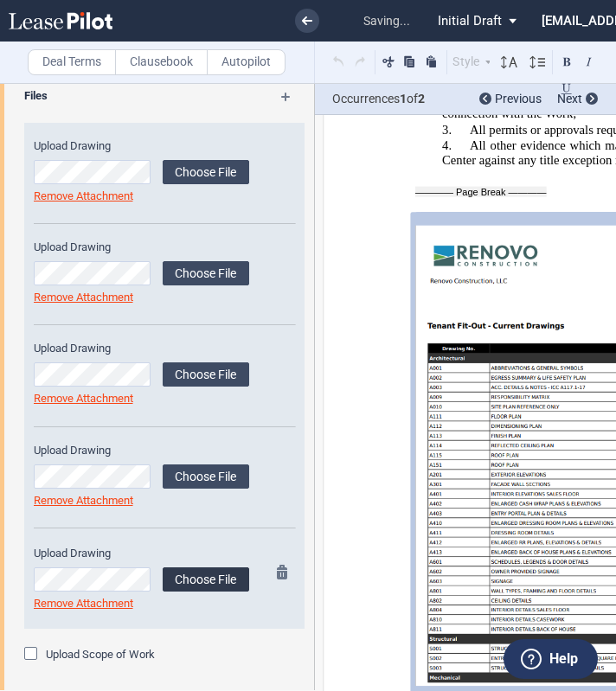  Describe the element at coordinates (564, 660) in the screenshot. I see `label: Help` at that location.